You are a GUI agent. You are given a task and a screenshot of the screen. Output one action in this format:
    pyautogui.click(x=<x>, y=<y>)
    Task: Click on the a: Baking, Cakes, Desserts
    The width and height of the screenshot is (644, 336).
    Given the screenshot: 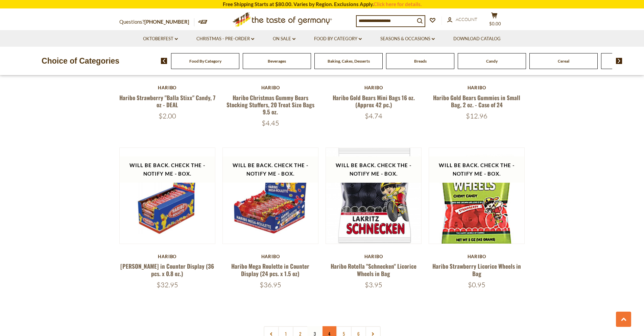 What is the action you would take?
    pyautogui.click(x=349, y=61)
    